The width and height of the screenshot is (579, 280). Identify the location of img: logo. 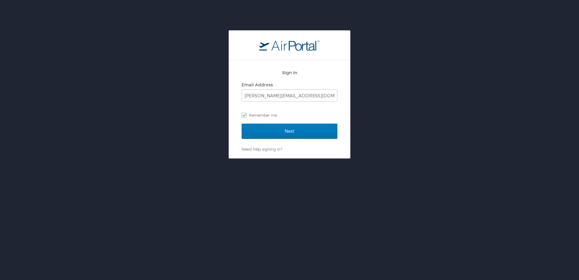
(290, 45).